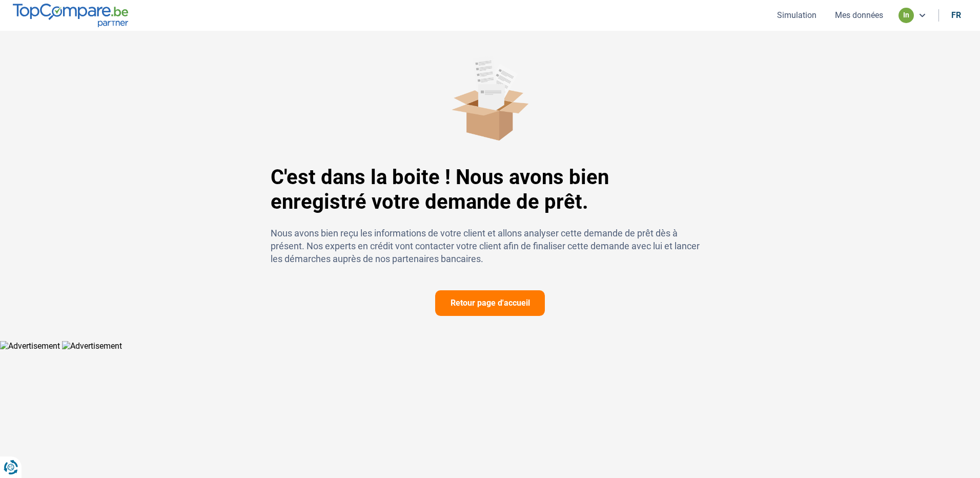 This screenshot has width=980, height=478. What do you see at coordinates (490, 303) in the screenshot?
I see `button: Retour page d'accueil` at bounding box center [490, 303].